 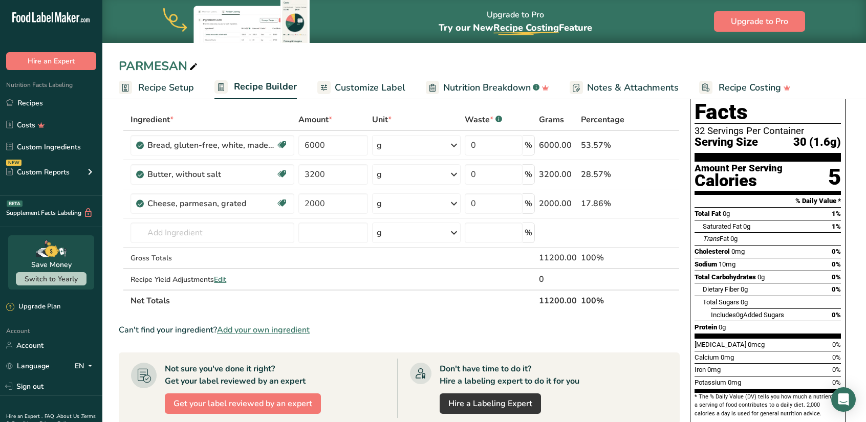 What do you see at coordinates (28, 366) in the screenshot?
I see `a: Language` at bounding box center [28, 366].